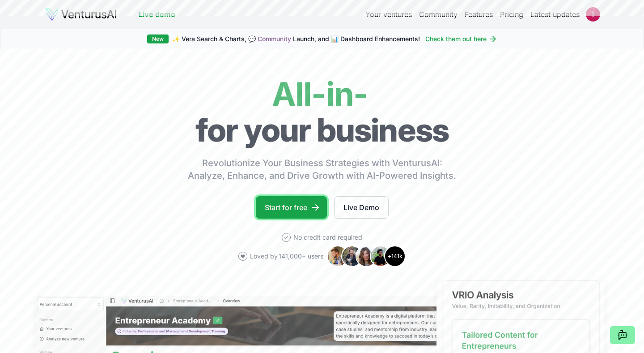 This screenshot has width=644, height=353. Describe the element at coordinates (158, 39) in the screenshot. I see `div: New` at that location.